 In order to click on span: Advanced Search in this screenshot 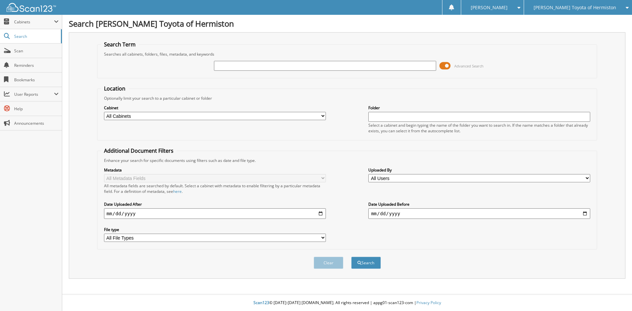, I will do `click(469, 66)`.